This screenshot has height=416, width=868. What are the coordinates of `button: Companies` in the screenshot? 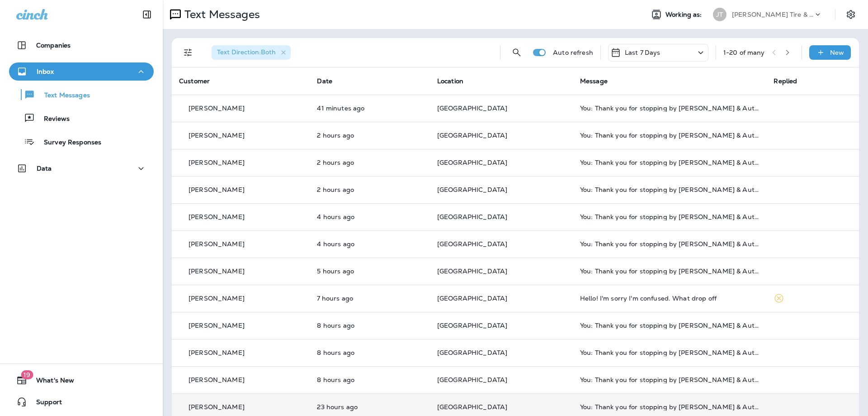 It's located at (82, 45).